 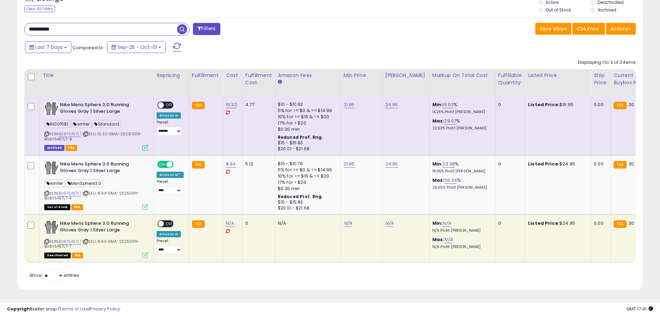 What do you see at coordinates (19, 308) in the screenshot?
I see `strong: Copyright` at bounding box center [19, 308].